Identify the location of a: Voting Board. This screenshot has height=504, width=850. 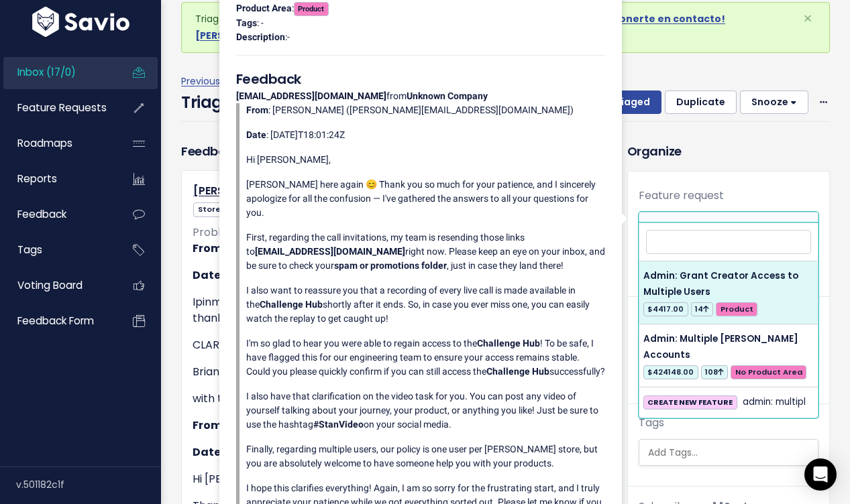
(57, 285).